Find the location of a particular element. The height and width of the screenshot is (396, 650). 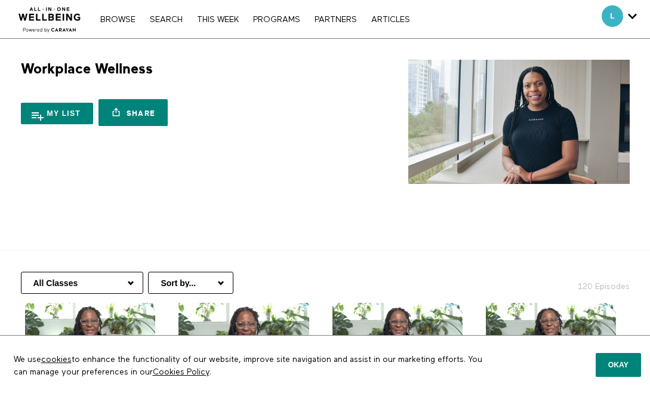

a: 3 Min How To Manage Up At Work 03:43 is located at coordinates (398, 339).